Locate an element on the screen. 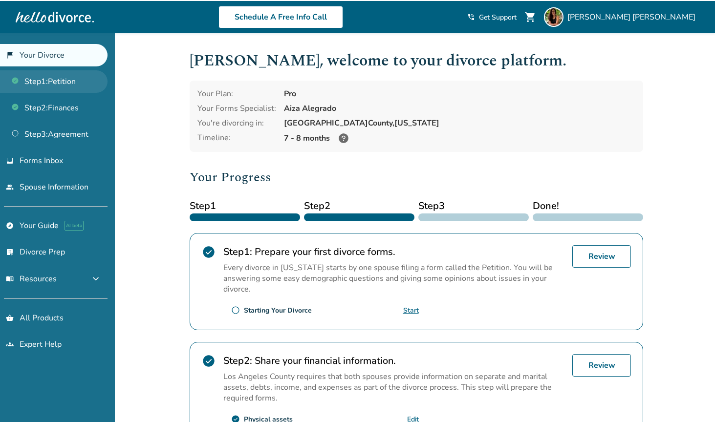 The image size is (715, 422). div: 7 - 8 months is located at coordinates (459, 138).